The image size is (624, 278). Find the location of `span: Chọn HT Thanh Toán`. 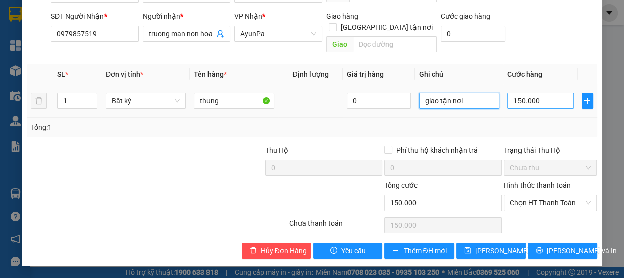

span: Chọn HT Thanh Toán is located at coordinates (551, 203).